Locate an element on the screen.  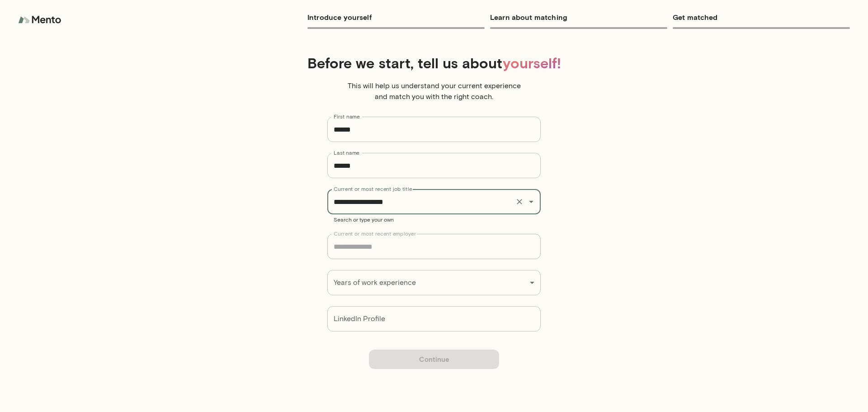
button: Open is located at coordinates (531, 201).